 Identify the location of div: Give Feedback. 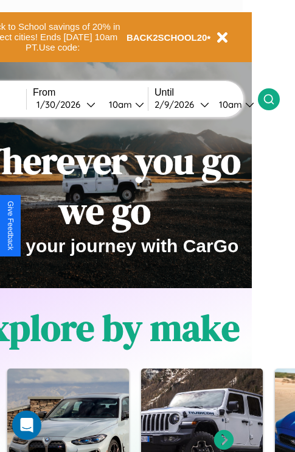
(10, 225).